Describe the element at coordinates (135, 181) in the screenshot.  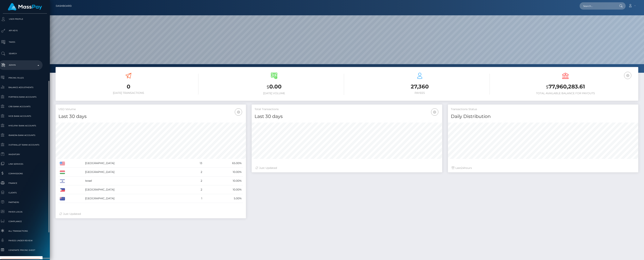
I see `td: Israel` at that location.